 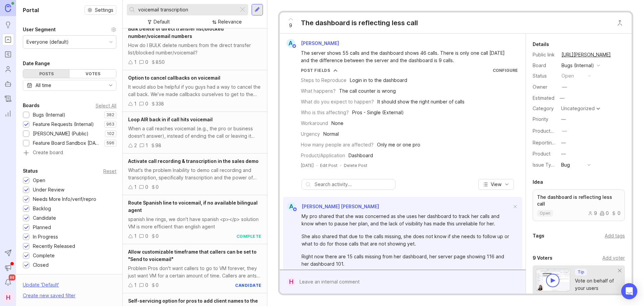 I want to click on a: Users, so click(x=8, y=69).